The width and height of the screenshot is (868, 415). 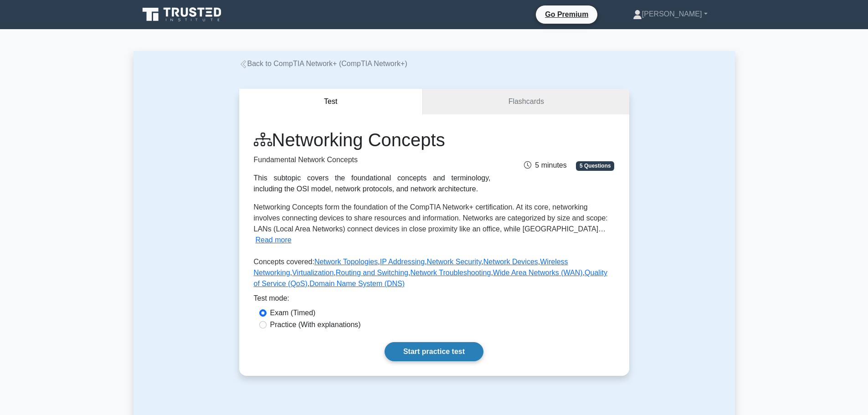 I want to click on button: Test, so click(x=331, y=101).